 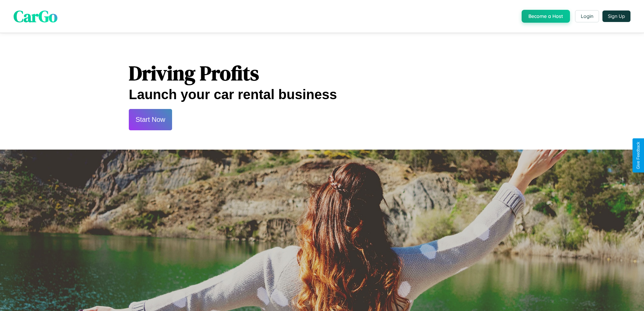 What do you see at coordinates (587, 16) in the screenshot?
I see `button: Login` at bounding box center [587, 16].